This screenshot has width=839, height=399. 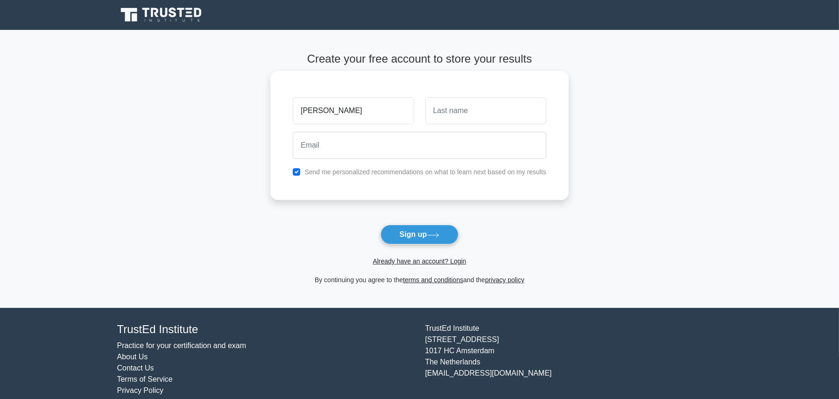 What do you see at coordinates (419, 145) in the screenshot?
I see `input: Email` at bounding box center [419, 145].